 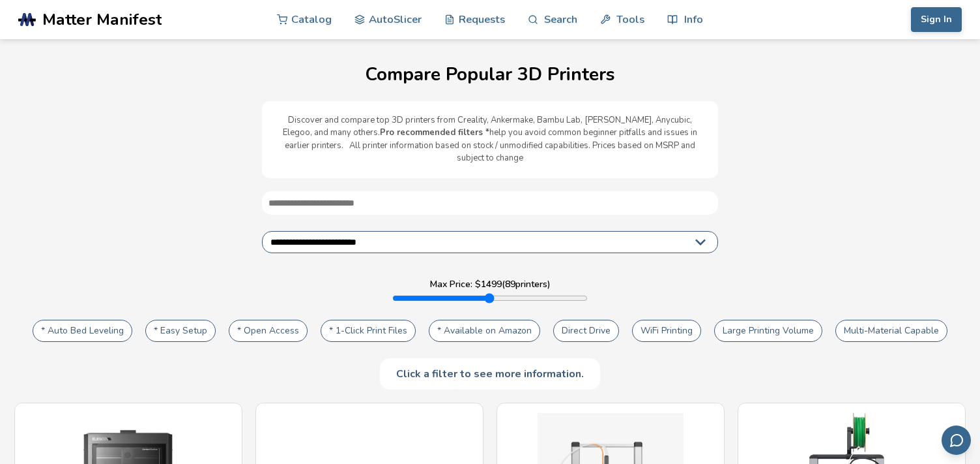 What do you see at coordinates (936, 20) in the screenshot?
I see `button: Sign In` at bounding box center [936, 20].